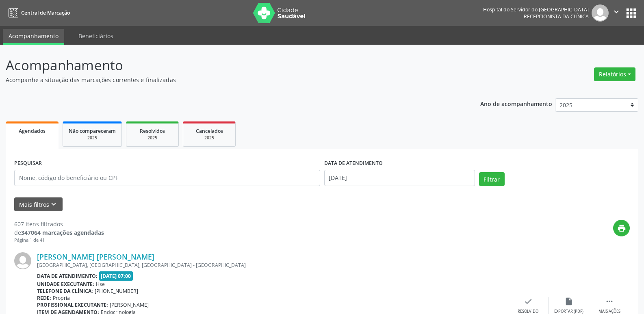 This screenshot has width=644, height=314. I want to click on p: Acompanhamento, so click(227, 65).